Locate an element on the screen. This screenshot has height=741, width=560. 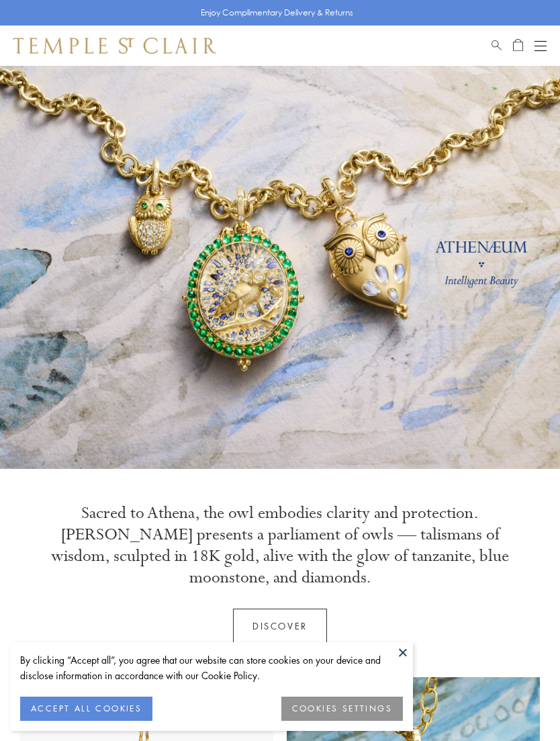
button: Open navigation is located at coordinates (540, 46).